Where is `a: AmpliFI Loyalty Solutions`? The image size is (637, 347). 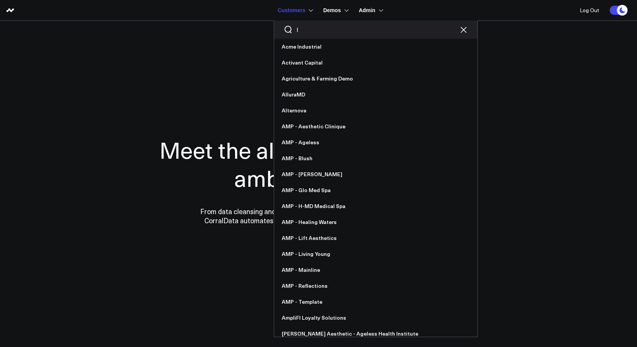
a: AmpliFI Loyalty Solutions is located at coordinates (376, 318).